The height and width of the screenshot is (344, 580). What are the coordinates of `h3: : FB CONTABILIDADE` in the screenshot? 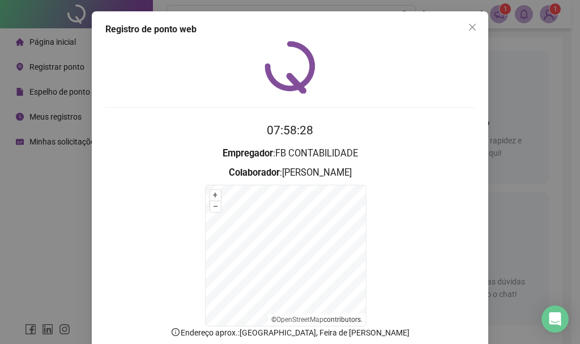 It's located at (290, 153).